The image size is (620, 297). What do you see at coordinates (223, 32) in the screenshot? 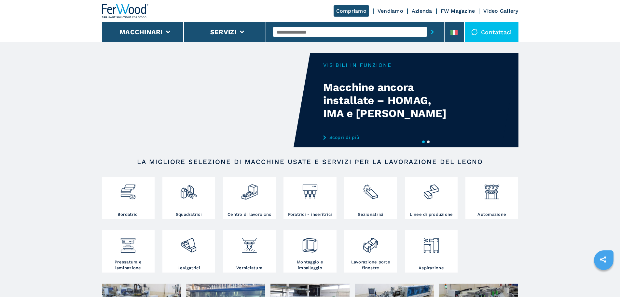
I see `button: Servizi` at bounding box center [223, 32].